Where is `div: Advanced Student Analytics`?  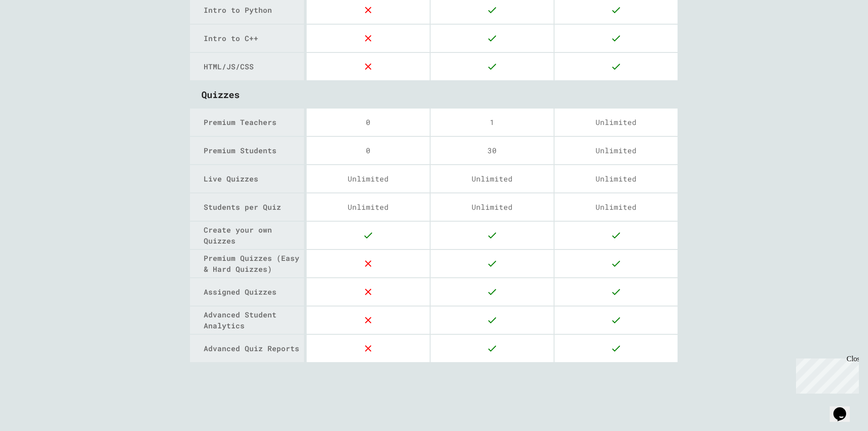 div: Advanced Student Analytics is located at coordinates (254, 320).